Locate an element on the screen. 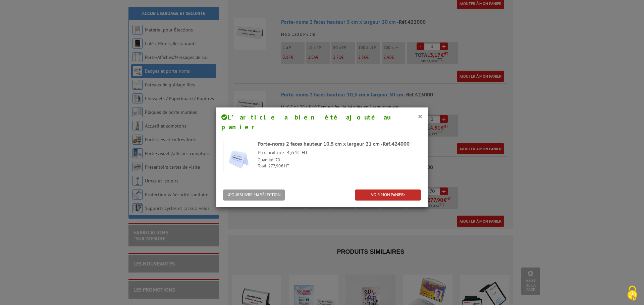 The width and height of the screenshot is (644, 305). p: Total : € HT is located at coordinates (339, 166).